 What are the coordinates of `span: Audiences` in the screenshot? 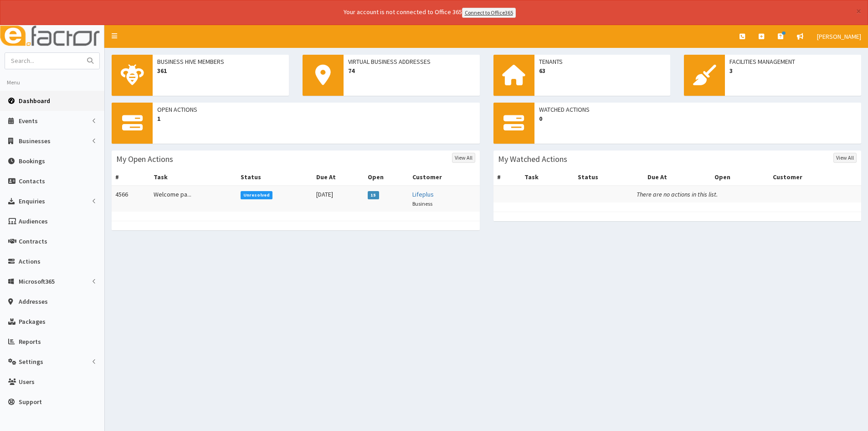 It's located at (33, 221).